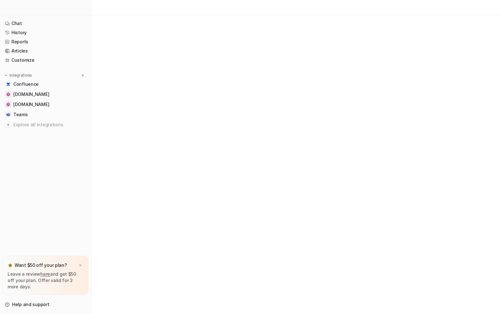 This screenshot has width=501, height=314. What do you see at coordinates (41, 266) in the screenshot?
I see `p: Want $50 off your plan?` at bounding box center [41, 266].